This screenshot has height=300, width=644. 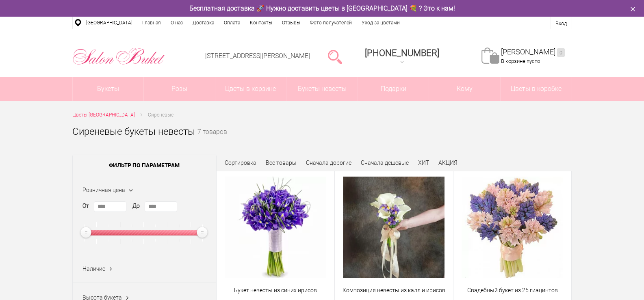 What do you see at coordinates (152, 23) in the screenshot?
I see `a: Главная` at bounding box center [152, 23].